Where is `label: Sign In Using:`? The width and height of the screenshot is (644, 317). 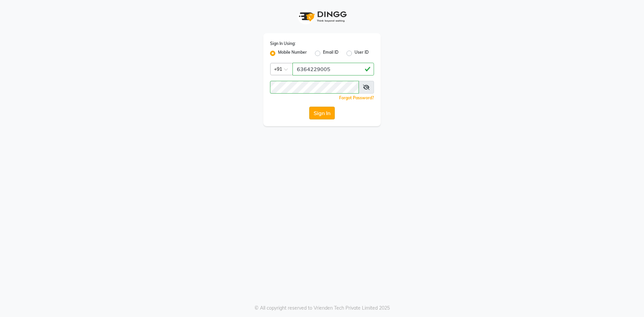 label: Sign In Using: is located at coordinates (283, 44).